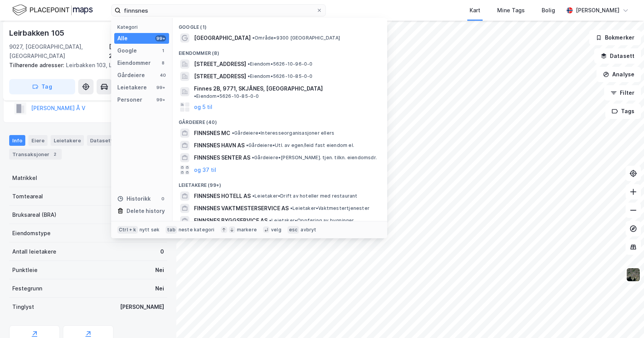 Image resolution: width=644 pixels, height=338 pixels. I want to click on div: 2, so click(54, 154).